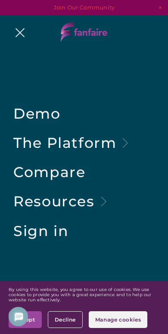 This screenshot has height=334, width=168. I want to click on button: Manage cookies, so click(118, 319).